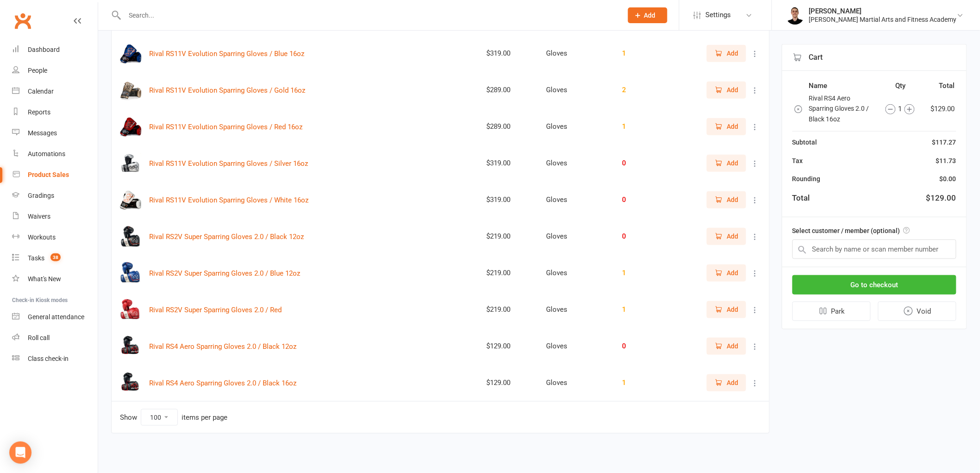 Image resolution: width=980 pixels, height=473 pixels. What do you see at coordinates (41, 195) in the screenshot?
I see `div: Gradings` at bounding box center [41, 195].